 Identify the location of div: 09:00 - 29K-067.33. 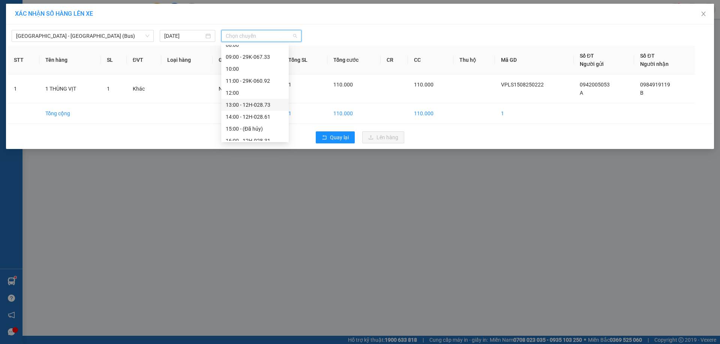
(255, 57).